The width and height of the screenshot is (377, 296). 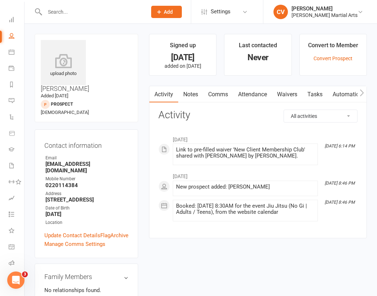 What do you see at coordinates (252, 94) in the screenshot?
I see `a: Attendance` at bounding box center [252, 94].